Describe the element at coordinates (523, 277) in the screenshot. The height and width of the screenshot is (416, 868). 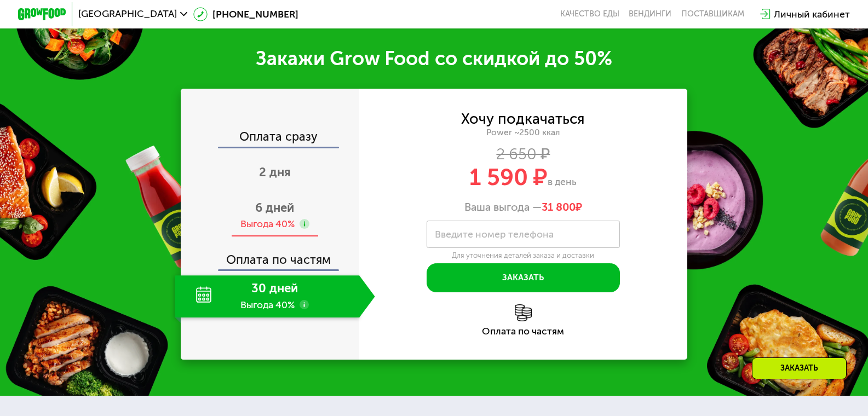
I see `button: Заказать` at that location.